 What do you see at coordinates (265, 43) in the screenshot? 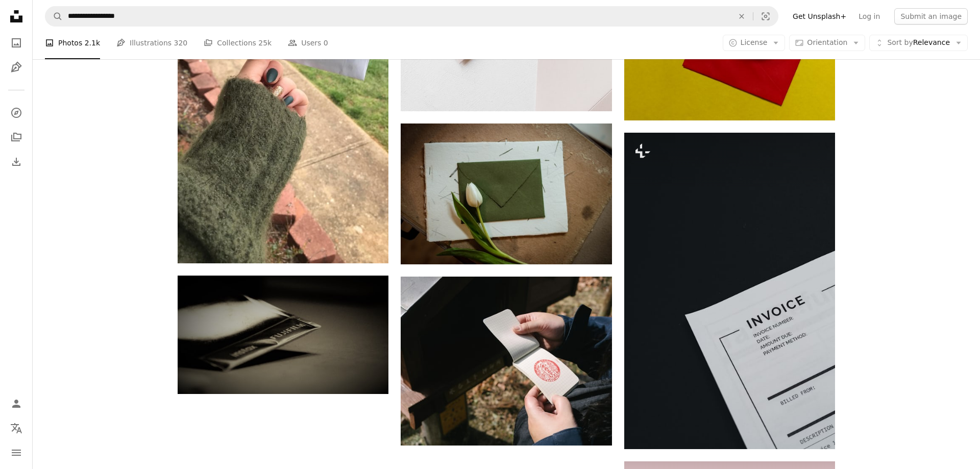
I see `span: 25k` at bounding box center [265, 43].